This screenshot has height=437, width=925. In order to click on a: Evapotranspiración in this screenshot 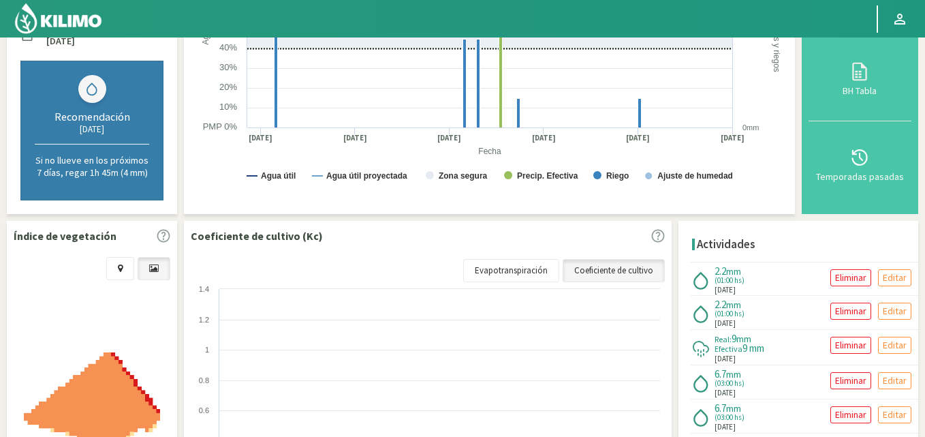, I will do `click(511, 270)`.